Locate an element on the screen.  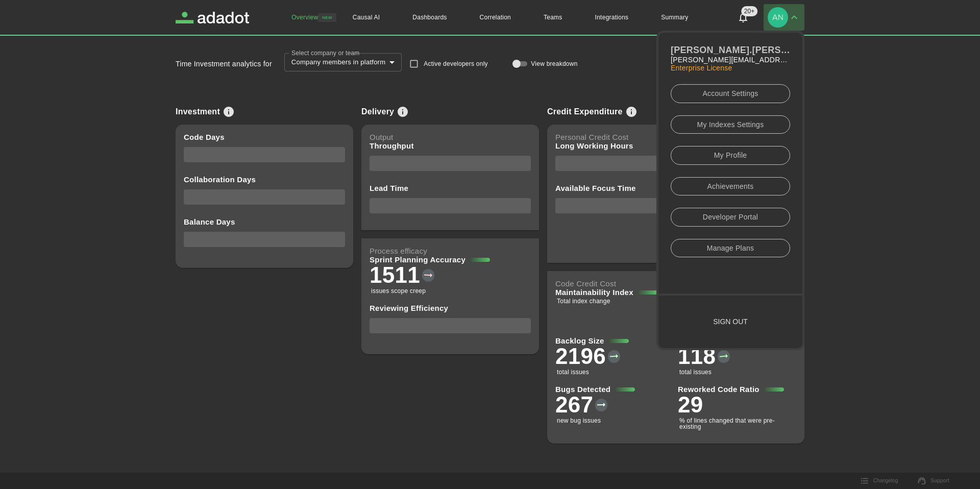
span: Developers only is located at coordinates (414, 63).